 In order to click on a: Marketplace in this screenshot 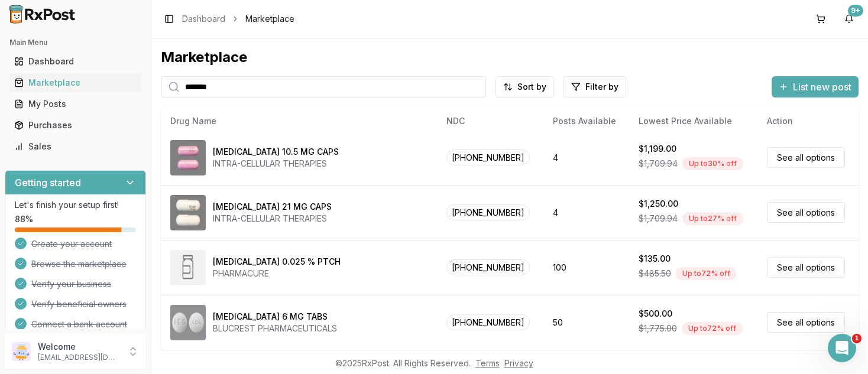, I will do `click(75, 83)`.